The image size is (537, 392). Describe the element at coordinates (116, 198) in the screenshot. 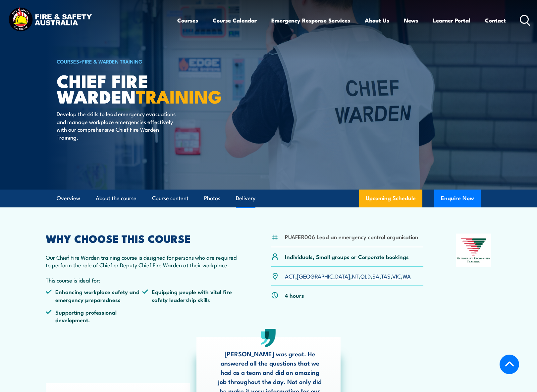

I see `a: About the course` at that location.